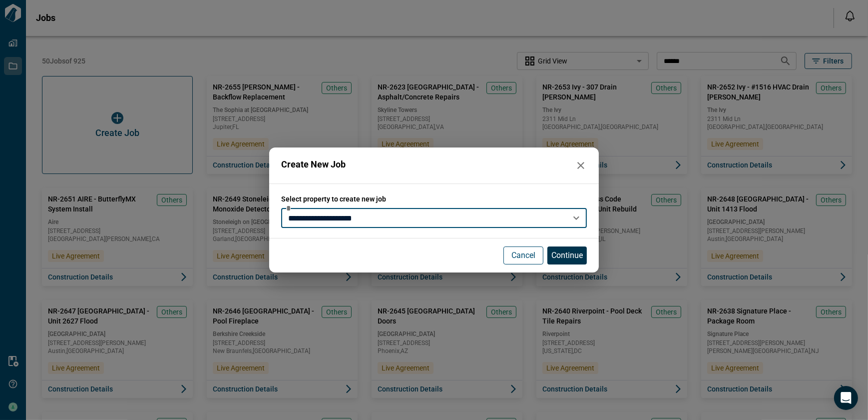 Image resolution: width=868 pixels, height=420 pixels. What do you see at coordinates (523, 255) in the screenshot?
I see `p: Cancel` at bounding box center [523, 255].